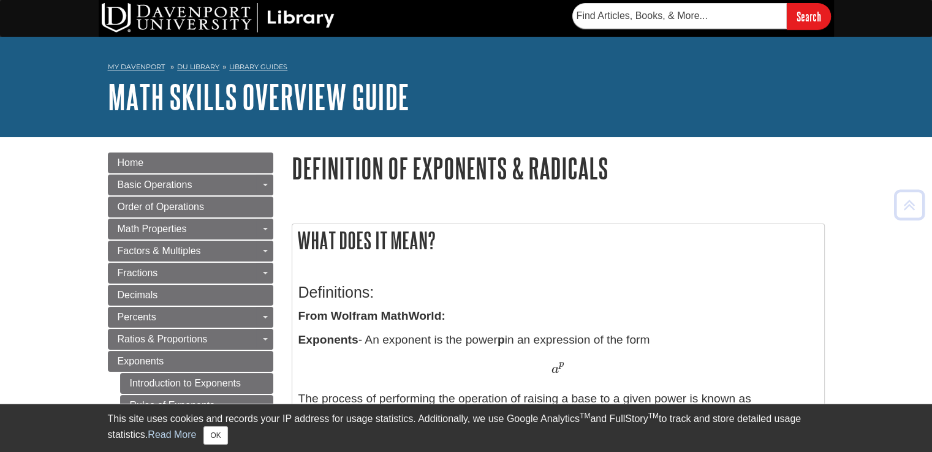 The width and height of the screenshot is (932, 452). What do you see at coordinates (141, 361) in the screenshot?
I see `span: Exponents` at bounding box center [141, 361].